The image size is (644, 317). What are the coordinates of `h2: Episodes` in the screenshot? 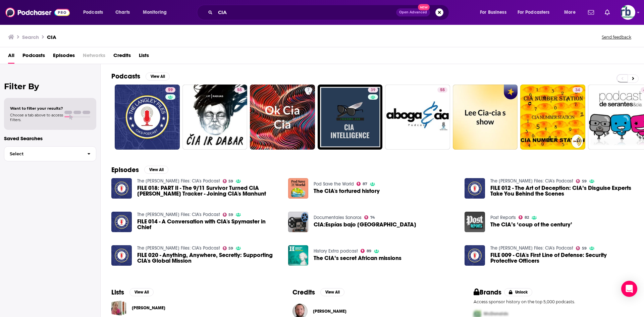 It's located at (125, 170).